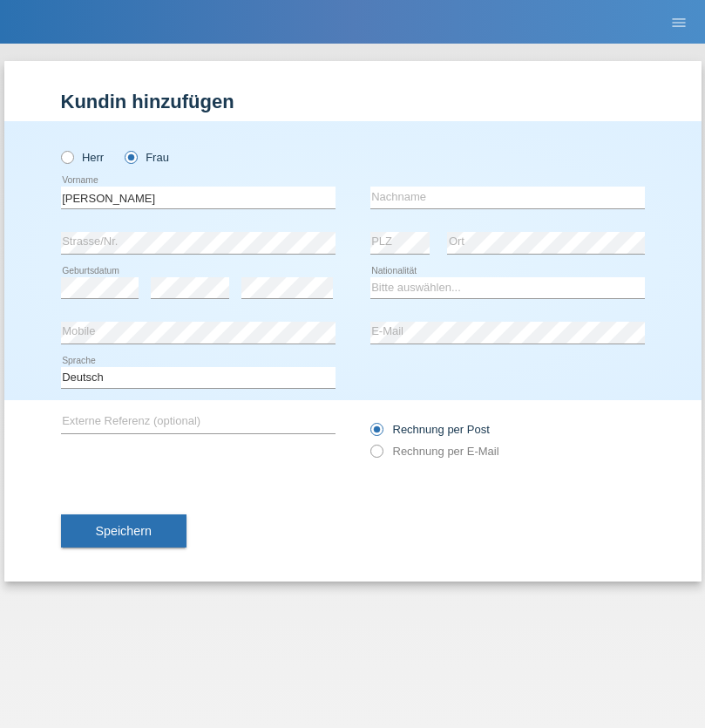  What do you see at coordinates (679, 22) in the screenshot?
I see `a: menu` at bounding box center [679, 22].